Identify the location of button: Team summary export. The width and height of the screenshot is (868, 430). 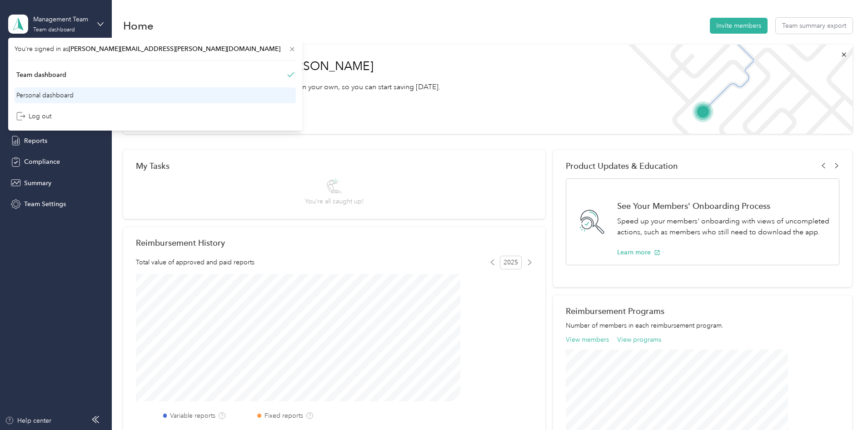
(814, 26).